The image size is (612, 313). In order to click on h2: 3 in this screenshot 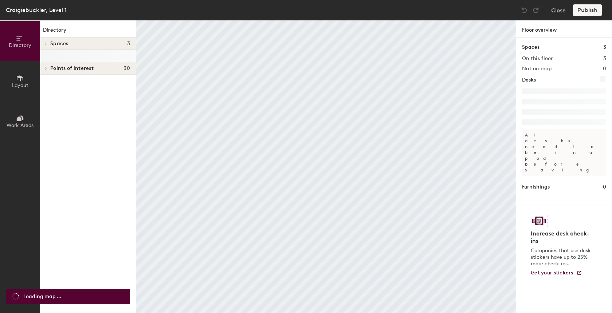, I will do `click(604, 59)`.